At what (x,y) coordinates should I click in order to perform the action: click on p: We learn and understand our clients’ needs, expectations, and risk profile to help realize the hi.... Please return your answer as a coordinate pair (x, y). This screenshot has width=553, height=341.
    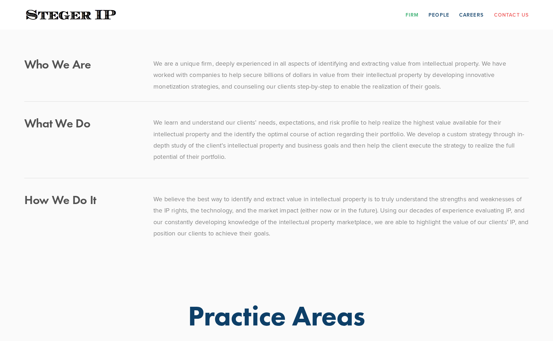
    Looking at the image, I should click on (341, 140).